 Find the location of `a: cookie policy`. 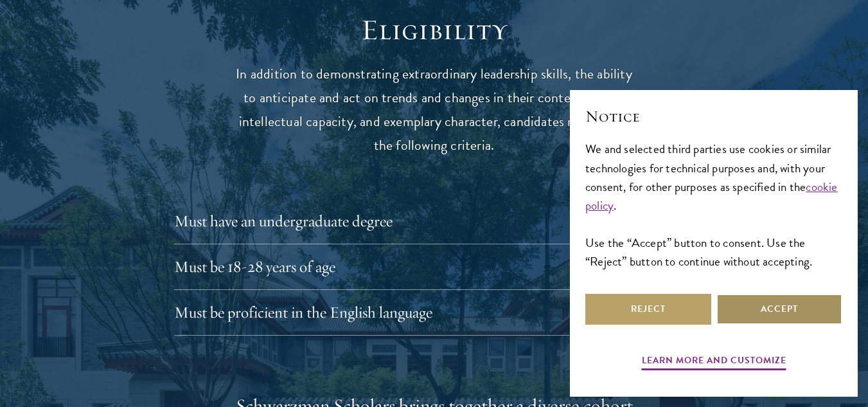

a: cookie policy is located at coordinates (711, 196).